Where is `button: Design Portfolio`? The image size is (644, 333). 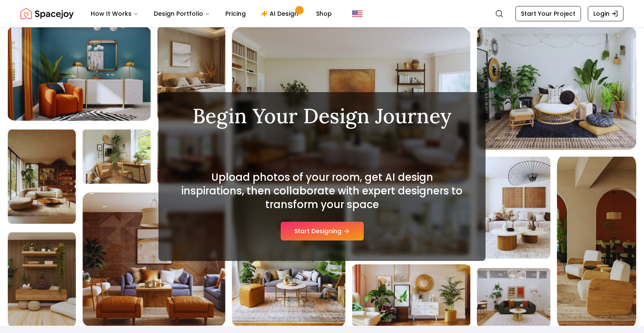
button: Design Portfolio is located at coordinates (182, 14).